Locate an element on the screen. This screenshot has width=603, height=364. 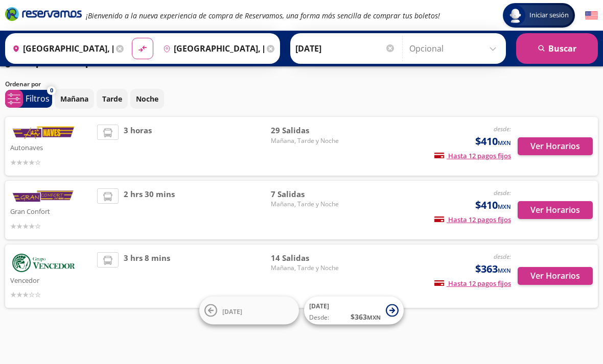
p: Filtros is located at coordinates (37, 99).